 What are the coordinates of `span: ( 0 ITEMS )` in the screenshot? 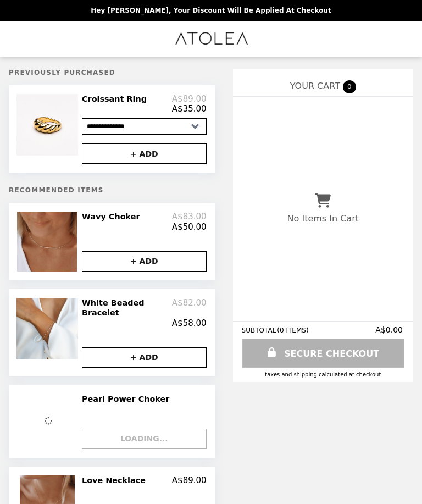 It's located at (293, 330).